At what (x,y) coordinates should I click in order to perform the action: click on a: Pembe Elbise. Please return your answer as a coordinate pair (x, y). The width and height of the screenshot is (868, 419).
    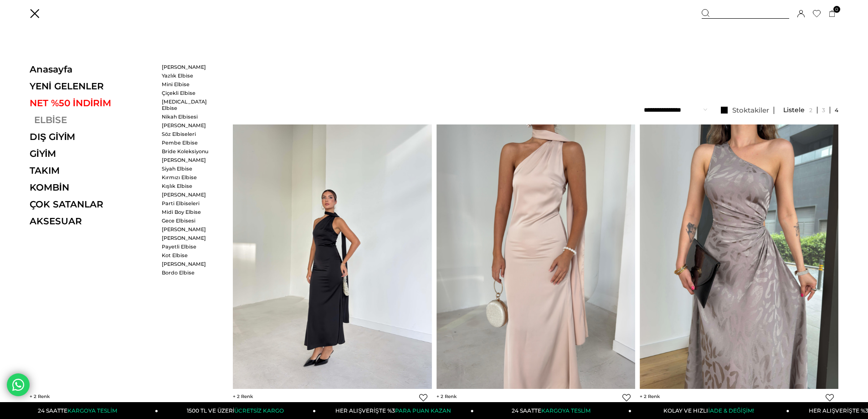
    Looking at the image, I should click on (187, 142).